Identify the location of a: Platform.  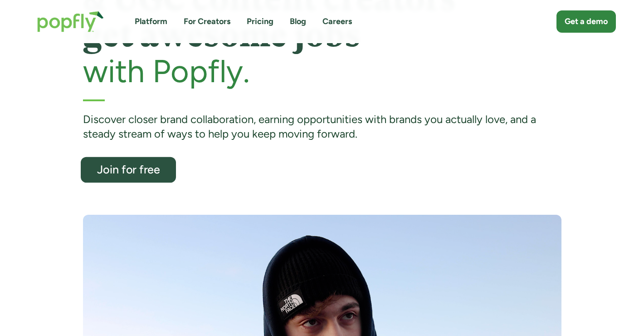
(151, 22).